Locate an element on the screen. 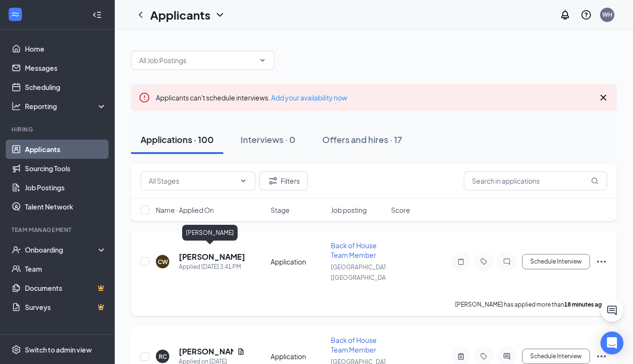 The width and height of the screenshot is (633, 364). div: Reporting is located at coordinates (66, 106).